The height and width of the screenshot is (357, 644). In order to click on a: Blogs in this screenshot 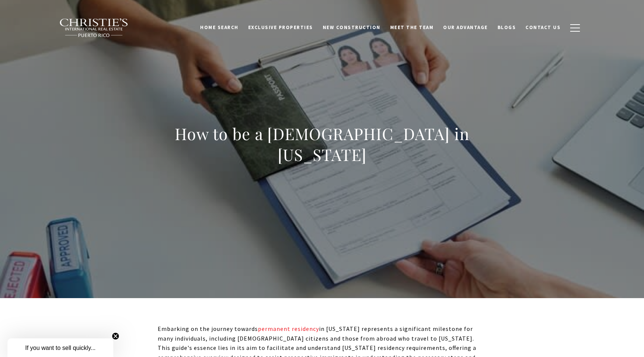, I will do `click(507, 28)`.